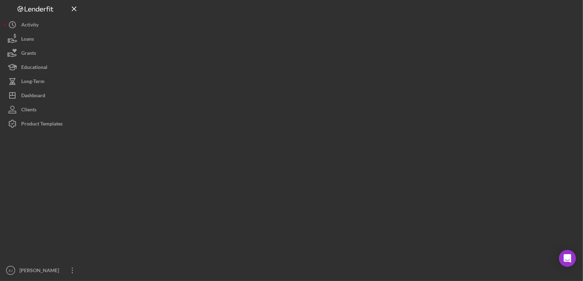  Describe the element at coordinates (29, 110) in the screenshot. I see `div: Clients` at that location.